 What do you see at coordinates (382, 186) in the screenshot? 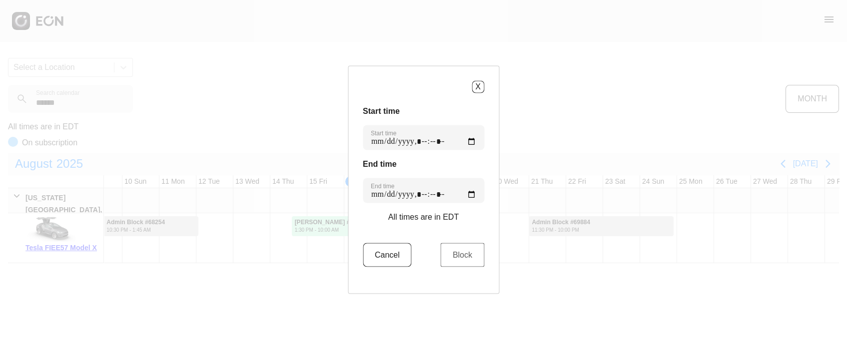
I see `label: End time` at bounding box center [382, 186].